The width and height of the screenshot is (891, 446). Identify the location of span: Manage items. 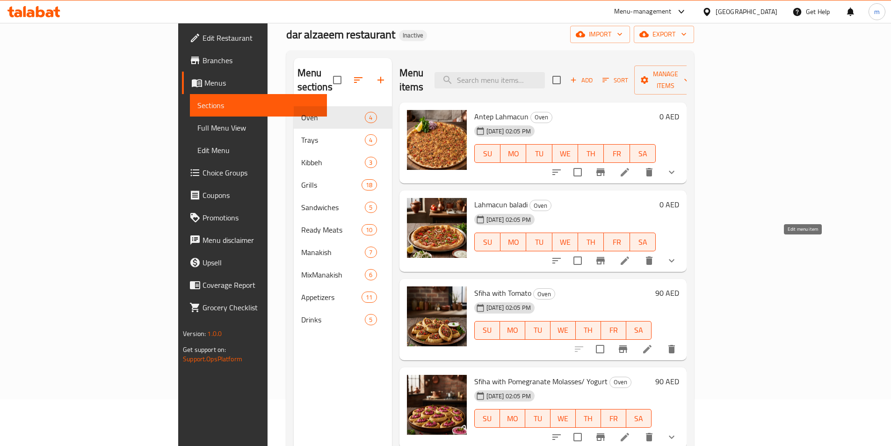
(666, 80).